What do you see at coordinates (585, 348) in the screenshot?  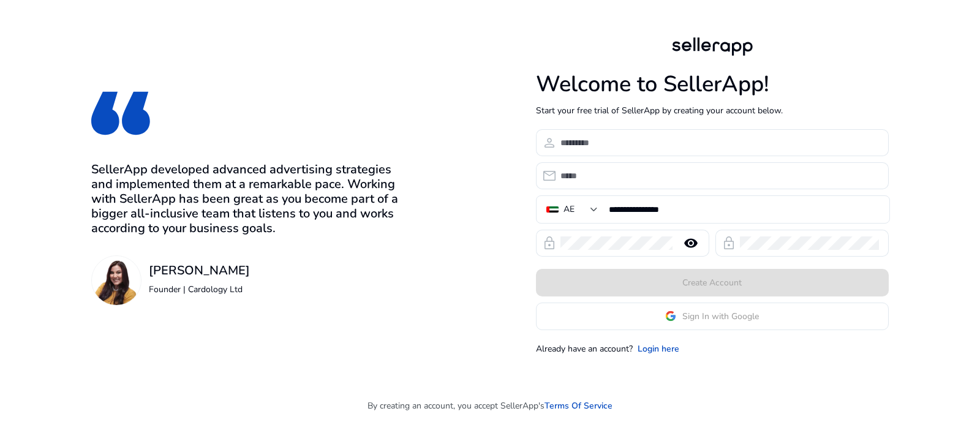 I see `p: Already have an account?` at bounding box center [585, 348].